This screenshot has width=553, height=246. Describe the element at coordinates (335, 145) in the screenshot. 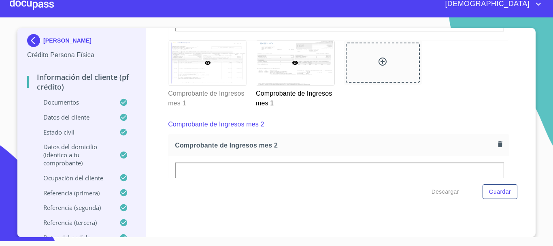

I see `span: Comprobante de Ingresos mes 2` at that location.